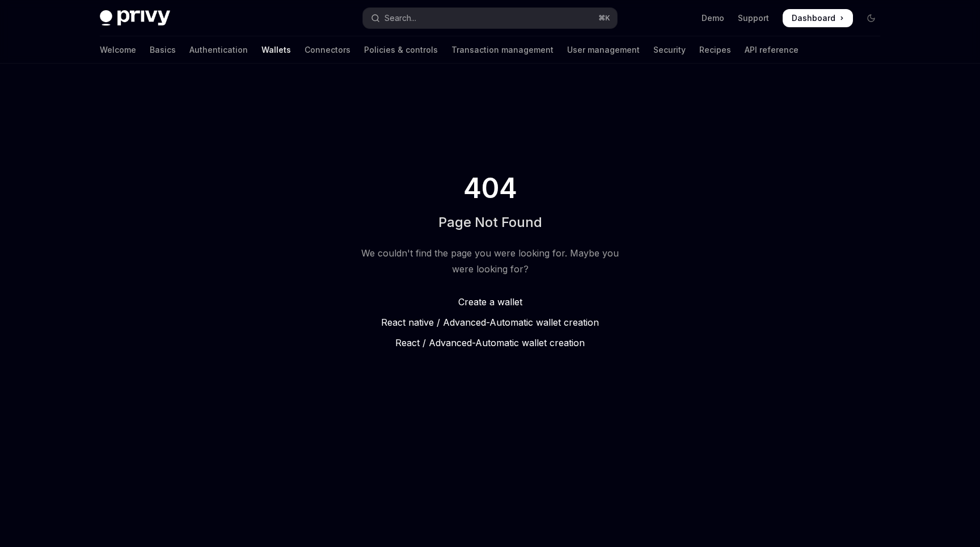 Image resolution: width=980 pixels, height=547 pixels. Describe the element at coordinates (435, 343) in the screenshot. I see `span: React / Advanced -` at that location.